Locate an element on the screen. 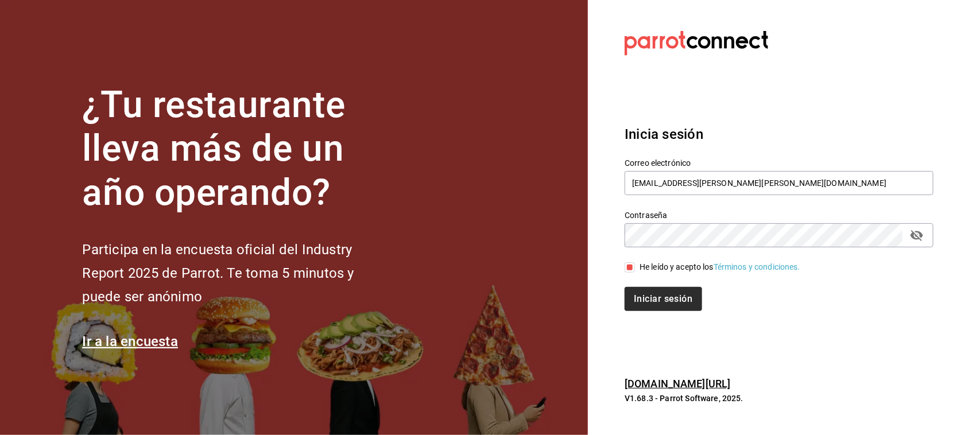 This screenshot has width=980, height=435. h2: Participa en la encuesta oficial del Industry Report 2025 de Parrot. Te toma 5 minutos y puede se... is located at coordinates (237, 273).